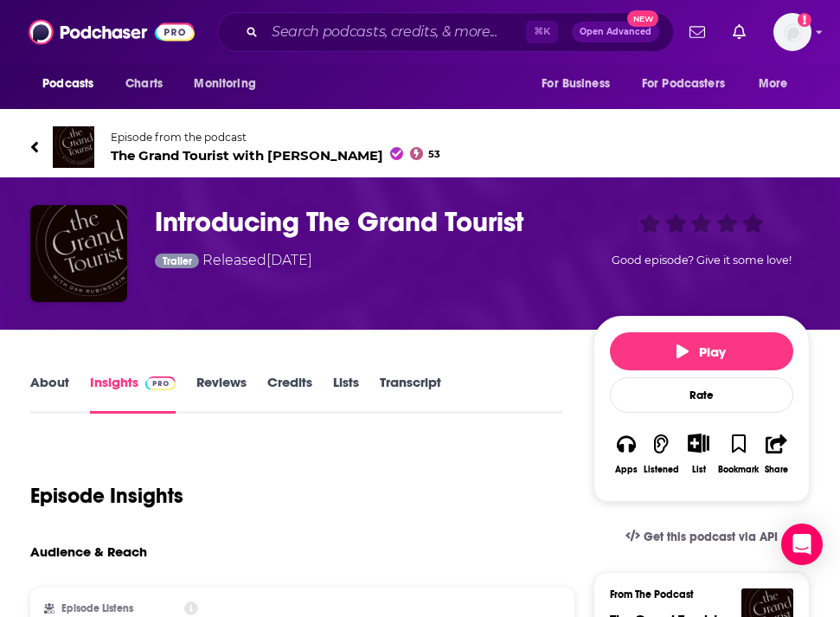 This screenshot has width=840, height=617. Describe the element at coordinates (224, 84) in the screenshot. I see `span: Monitoring` at that location.